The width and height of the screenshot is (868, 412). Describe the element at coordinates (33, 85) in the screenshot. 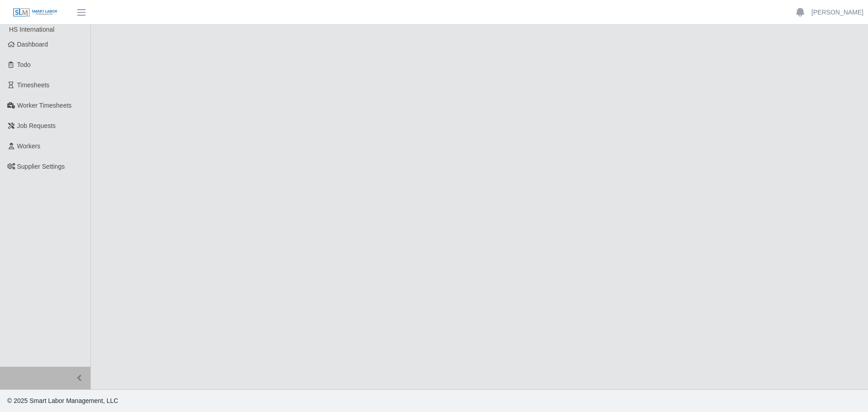

I see `span: Timesheets` at that location.